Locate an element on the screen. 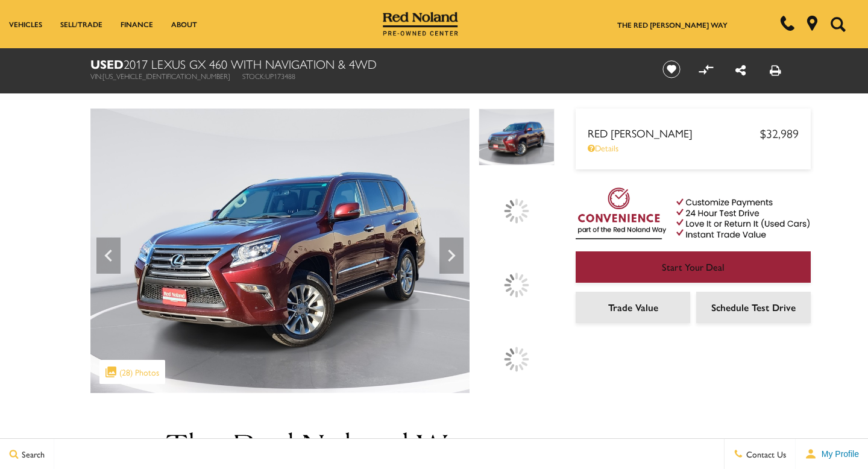 This screenshot has width=868, height=469. span: Contact Us is located at coordinates (764, 454).